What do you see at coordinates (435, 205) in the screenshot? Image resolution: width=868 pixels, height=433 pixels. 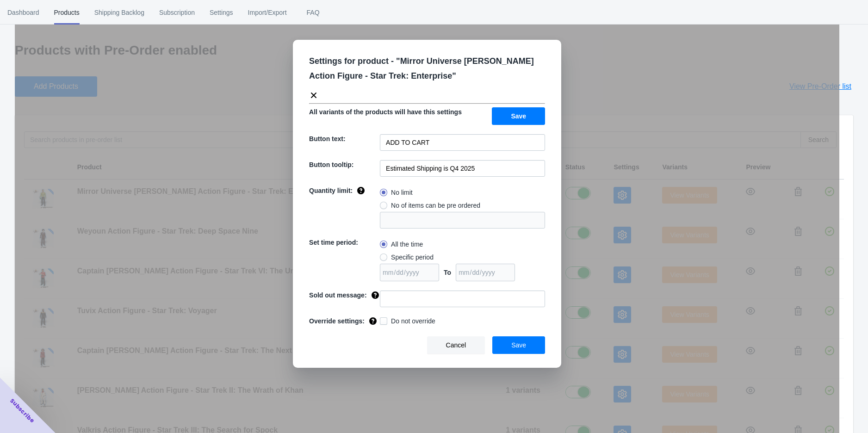 I see `span: No of items can be pre ordered` at bounding box center [435, 205].